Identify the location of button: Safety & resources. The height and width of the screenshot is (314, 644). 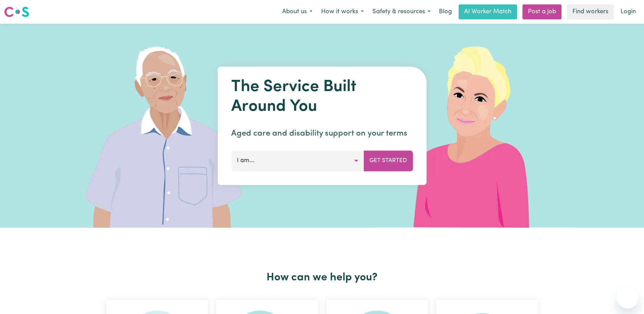
(401, 12).